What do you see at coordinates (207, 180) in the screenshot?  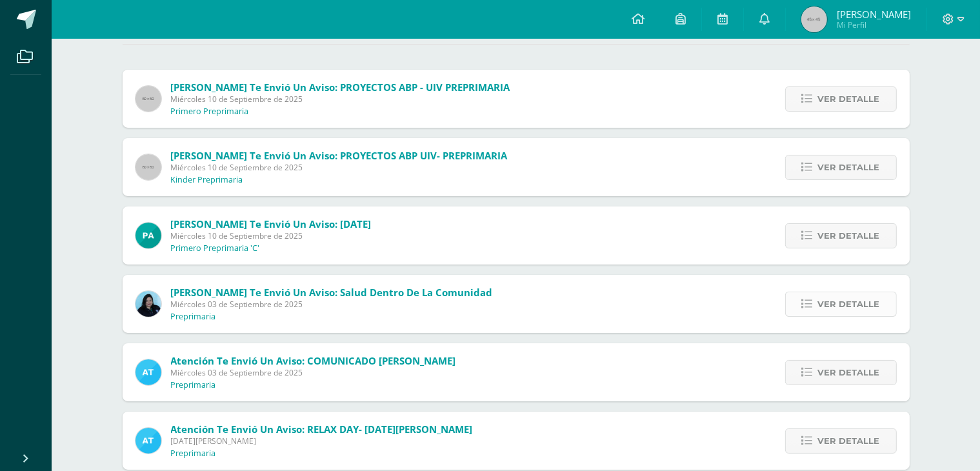 I see `p: Kinder Preprimaria` at bounding box center [207, 180].